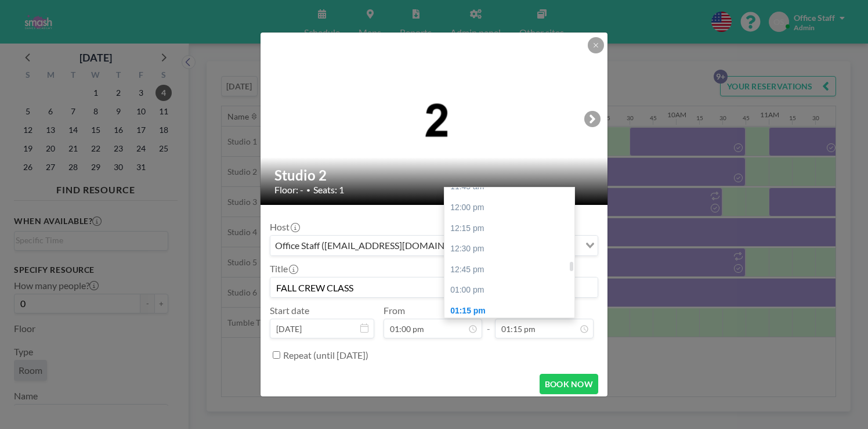 The height and width of the screenshot is (429, 868). I want to click on img: 537.png, so click(435, 119).